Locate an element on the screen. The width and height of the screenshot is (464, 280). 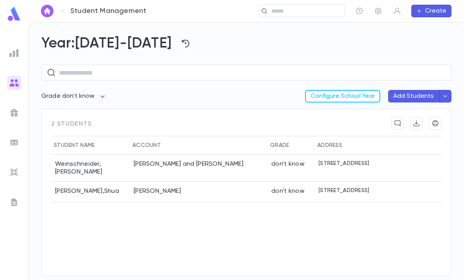
img: imports_grey.530a8a0e642e233f2baf0ef88e8c9fcb.svg is located at coordinates (14, 173).